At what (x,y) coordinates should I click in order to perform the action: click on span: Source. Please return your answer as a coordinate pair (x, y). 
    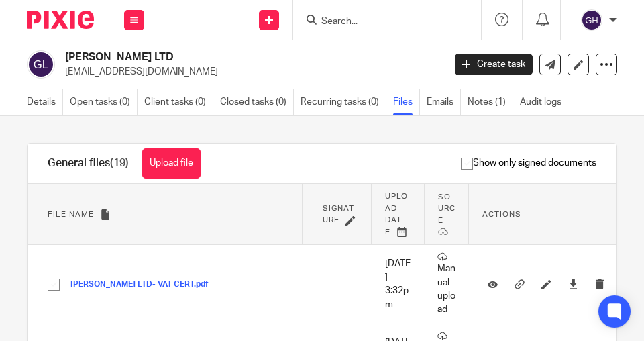
    Looking at the image, I should click on (447, 209).